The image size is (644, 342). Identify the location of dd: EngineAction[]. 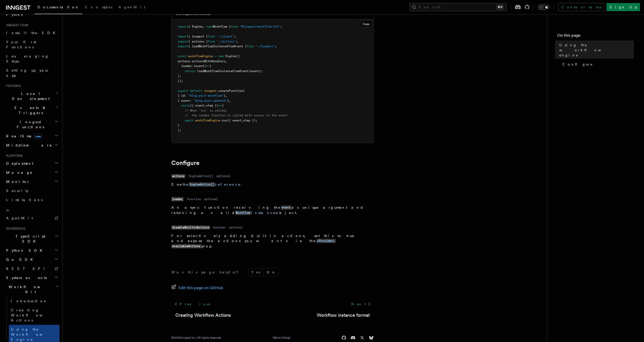
(201, 176).